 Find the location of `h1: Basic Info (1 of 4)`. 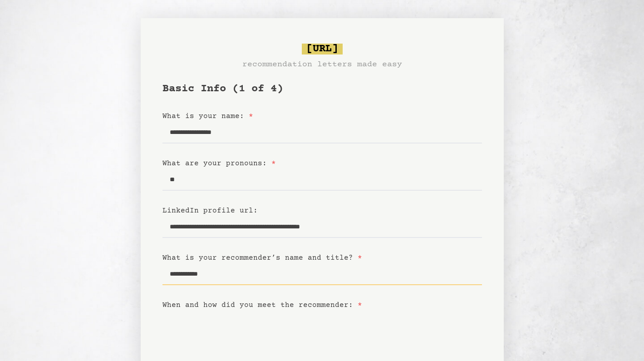

h1: Basic Info (1 of 4) is located at coordinates (322, 89).